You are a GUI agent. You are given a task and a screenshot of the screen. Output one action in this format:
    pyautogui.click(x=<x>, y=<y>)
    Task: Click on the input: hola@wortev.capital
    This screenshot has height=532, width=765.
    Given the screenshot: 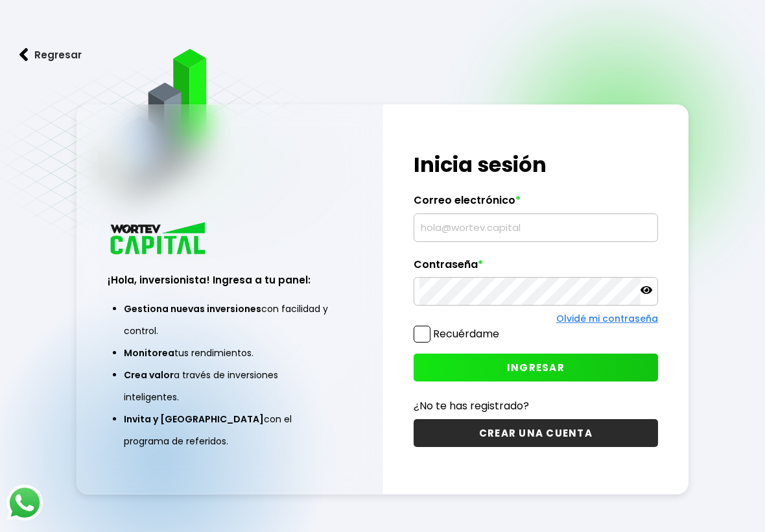 What is the action you would take?
    pyautogui.click(x=536, y=228)
    